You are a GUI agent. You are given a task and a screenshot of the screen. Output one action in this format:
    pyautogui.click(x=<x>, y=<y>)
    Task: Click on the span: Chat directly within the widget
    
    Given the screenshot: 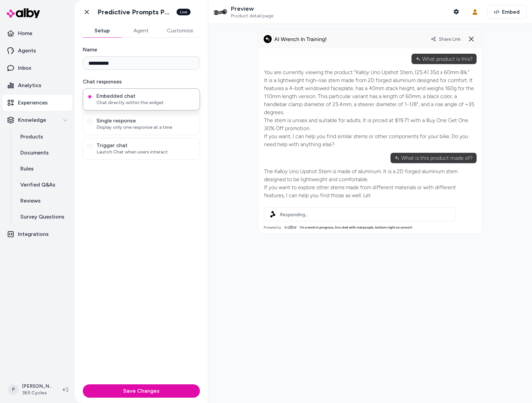 What is the action you would take?
    pyautogui.click(x=146, y=103)
    